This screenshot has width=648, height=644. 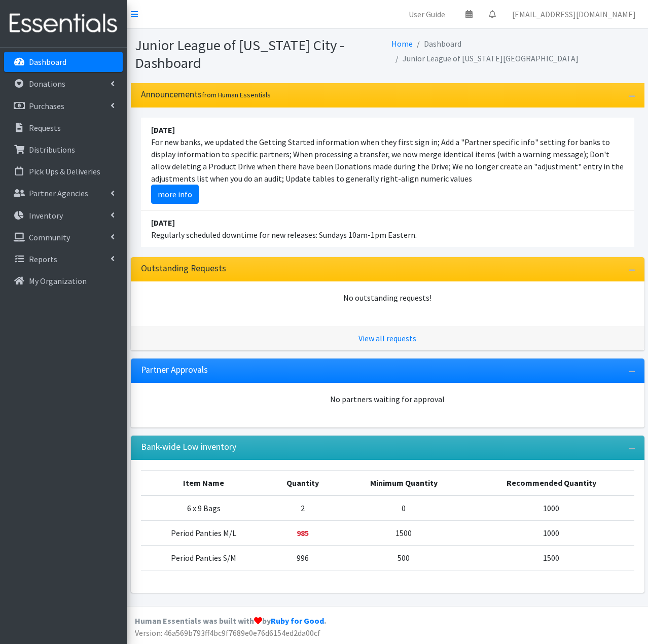 I want to click on li: For new banks, we updated the Getting Started information when they first sign in; Add a "Partner..., so click(x=387, y=164).